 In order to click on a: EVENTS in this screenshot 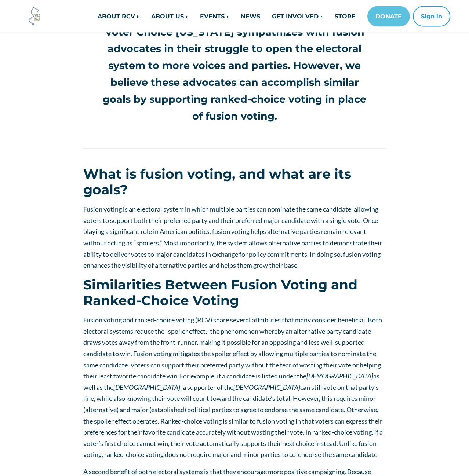, I will do `click(214, 16)`.